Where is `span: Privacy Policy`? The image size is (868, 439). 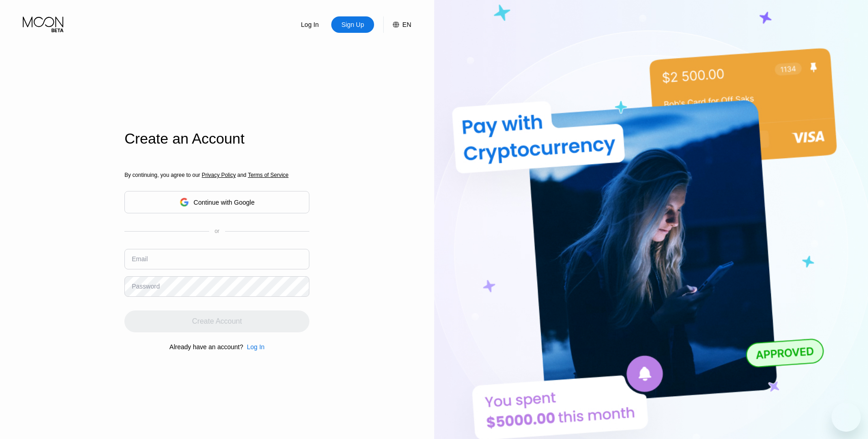 span: Privacy Policy is located at coordinates (219, 175).